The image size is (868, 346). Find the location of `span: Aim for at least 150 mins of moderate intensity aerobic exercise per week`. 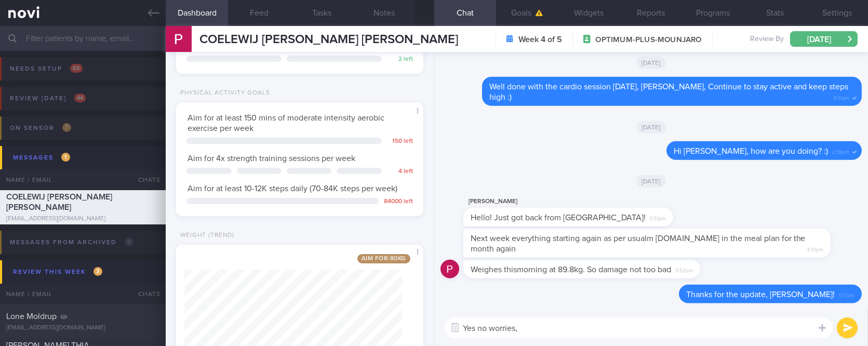

span: Aim for at least 150 mins of moderate intensity aerobic exercise per week is located at coordinates (286, 123).